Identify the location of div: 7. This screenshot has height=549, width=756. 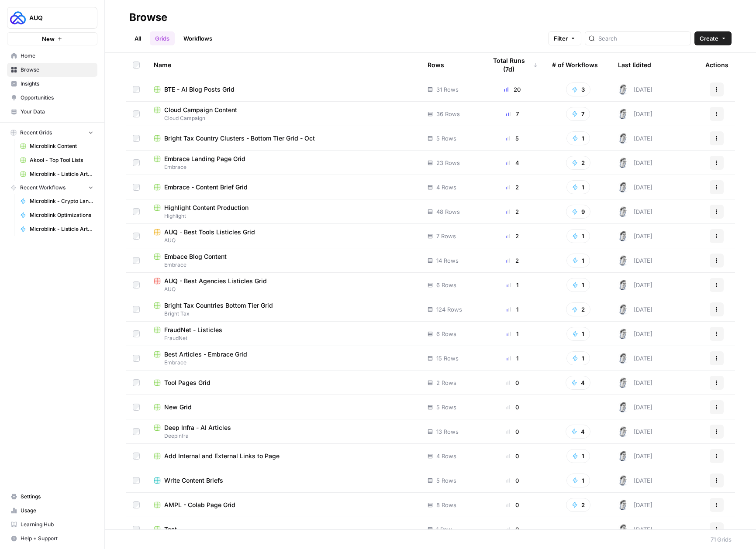
(512, 114).